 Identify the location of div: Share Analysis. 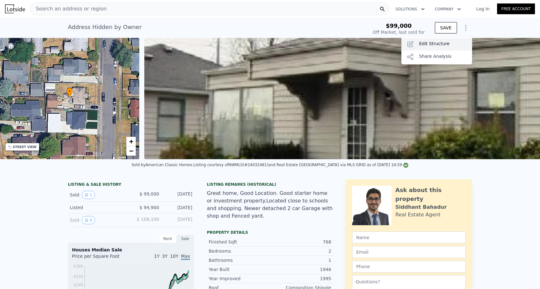
(436, 57).